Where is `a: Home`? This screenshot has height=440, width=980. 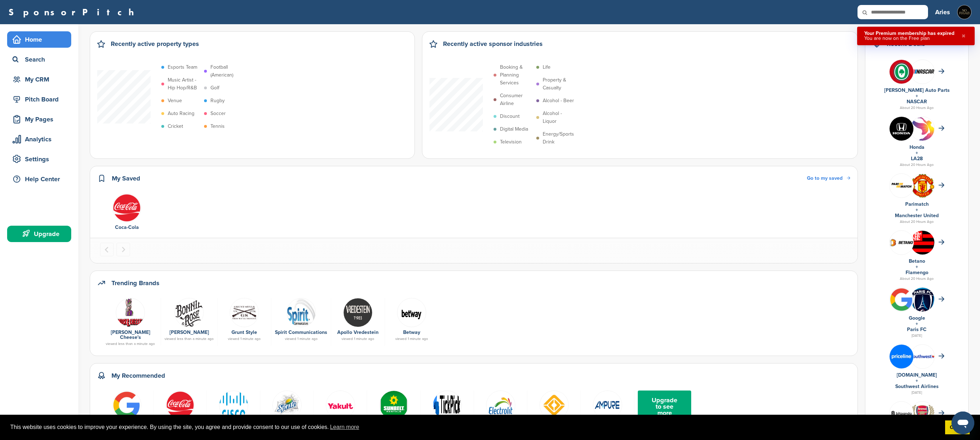 a: Home is located at coordinates (39, 39).